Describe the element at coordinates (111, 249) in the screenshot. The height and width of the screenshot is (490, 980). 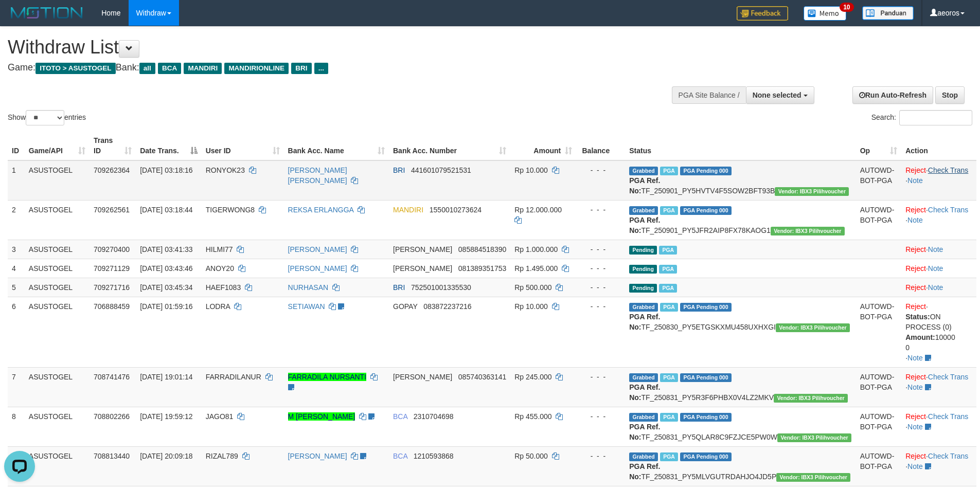
I see `span: 709270400` at that location.